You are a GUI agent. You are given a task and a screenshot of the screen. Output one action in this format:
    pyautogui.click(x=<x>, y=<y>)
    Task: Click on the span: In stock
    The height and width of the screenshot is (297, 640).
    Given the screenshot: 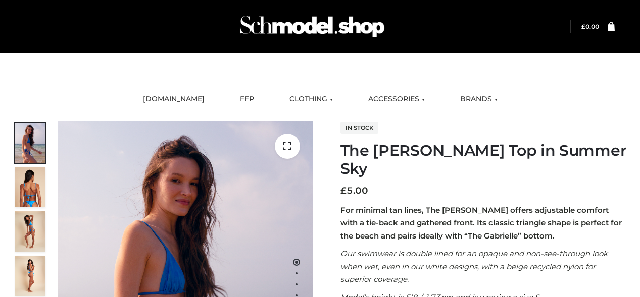 What is the action you would take?
    pyautogui.click(x=359, y=128)
    